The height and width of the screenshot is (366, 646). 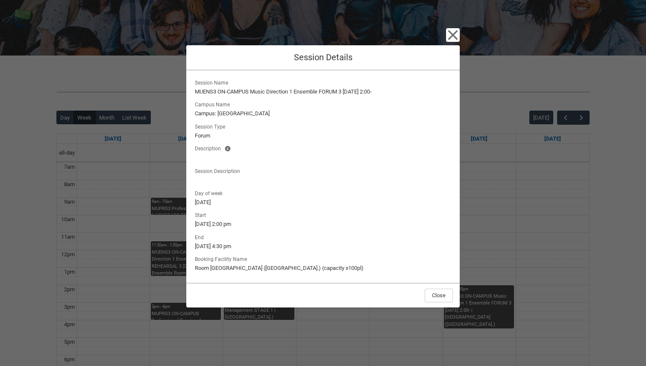 I want to click on lightning-formatted-text: Forum, so click(x=323, y=136).